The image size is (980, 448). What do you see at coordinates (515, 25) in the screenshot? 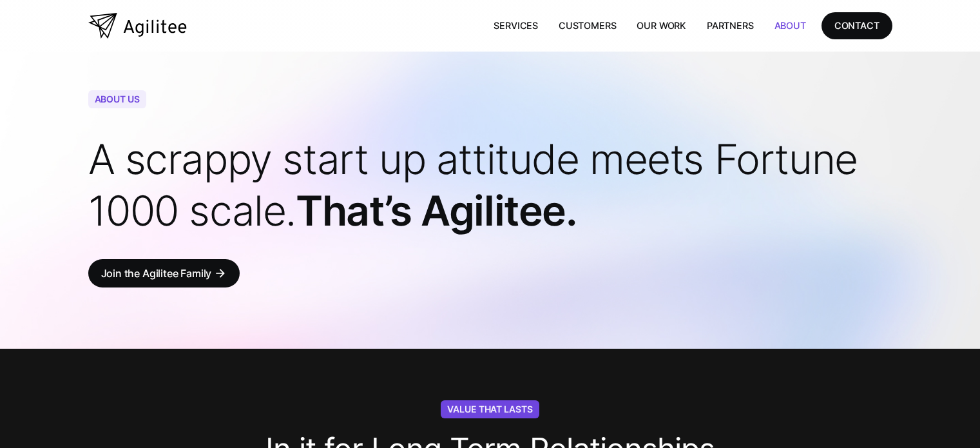
I see `a: Services` at bounding box center [515, 25].